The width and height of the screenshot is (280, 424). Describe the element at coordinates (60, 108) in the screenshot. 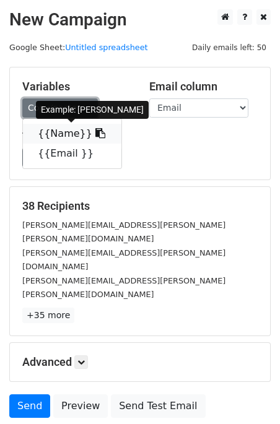

I see `a: Copy/paste...` at that location.